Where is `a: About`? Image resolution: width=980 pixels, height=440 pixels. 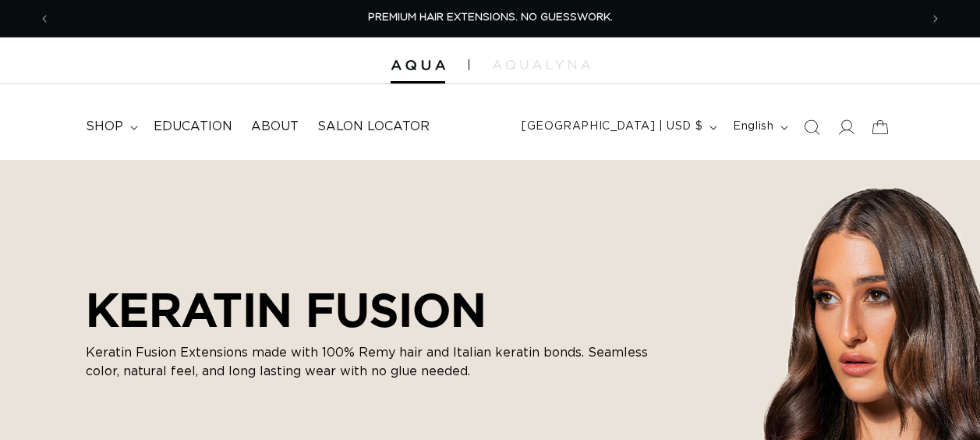 a: About is located at coordinates (275, 126).